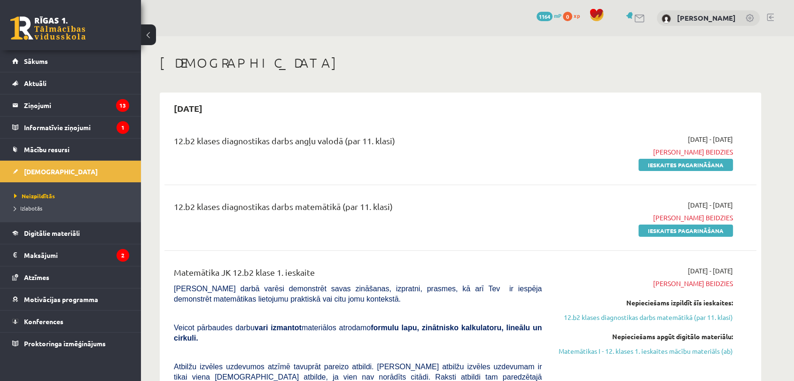  Describe the element at coordinates (645, 317) in the screenshot. I see `a: 12.b2 klases diagnostikas darbs matemātikā (par 11. klasi)` at that location.